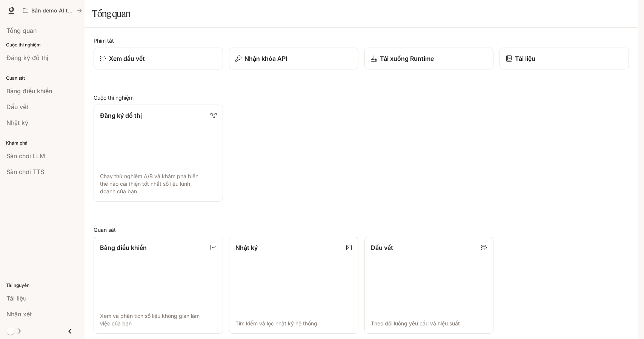  What do you see at coordinates (429, 285) in the screenshot?
I see `a: Dấu vếtTheo dõi luồng yêu cầu và hiệu suất` at bounding box center [429, 285].